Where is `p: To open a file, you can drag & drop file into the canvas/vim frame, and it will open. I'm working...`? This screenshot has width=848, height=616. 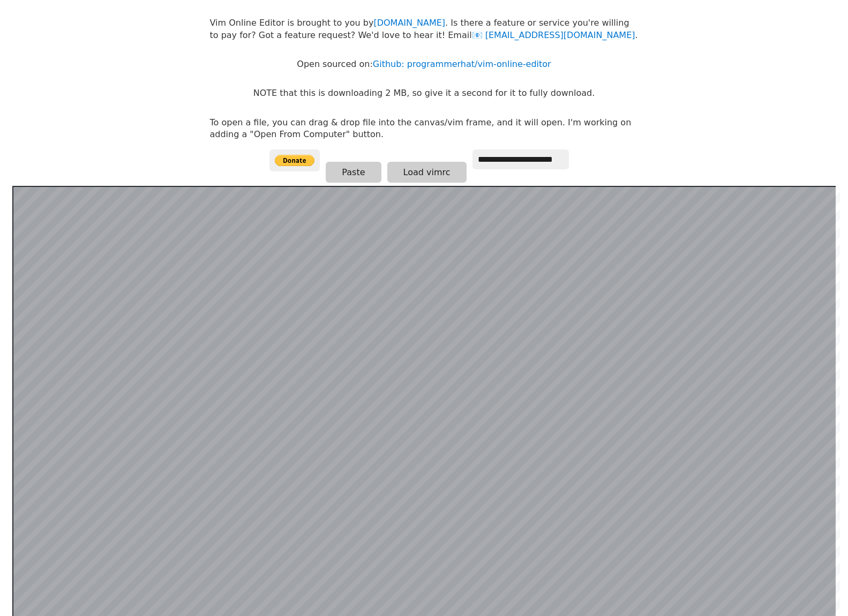
p: To open a file, you can drag & drop file into the canvas/vim frame, and it will open. I'm working... is located at coordinates (424, 128).